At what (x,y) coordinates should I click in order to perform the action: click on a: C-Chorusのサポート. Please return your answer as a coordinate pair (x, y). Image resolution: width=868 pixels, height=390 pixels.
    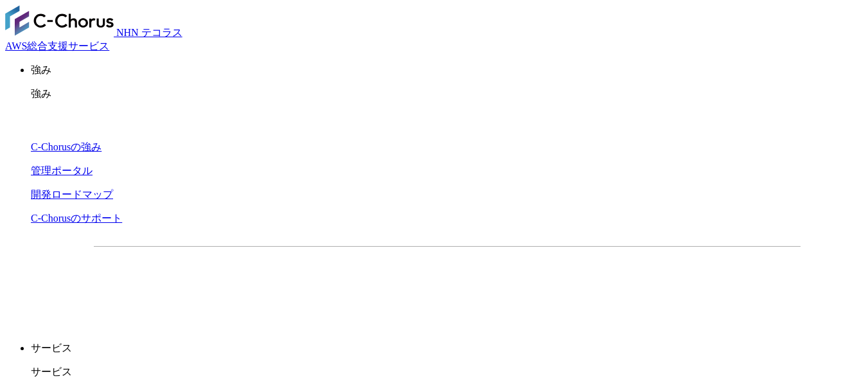
    Looking at the image, I should click on (77, 218).